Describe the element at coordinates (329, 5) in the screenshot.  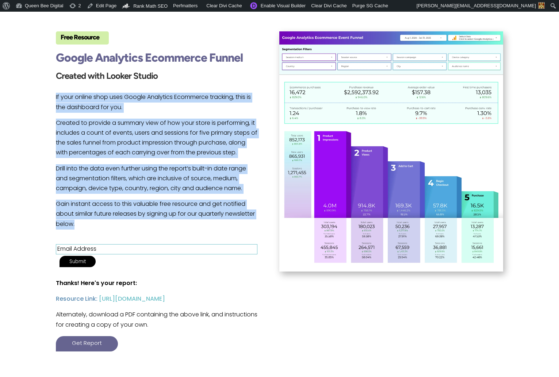
I see `span: Clear Divi Cache` at that location.